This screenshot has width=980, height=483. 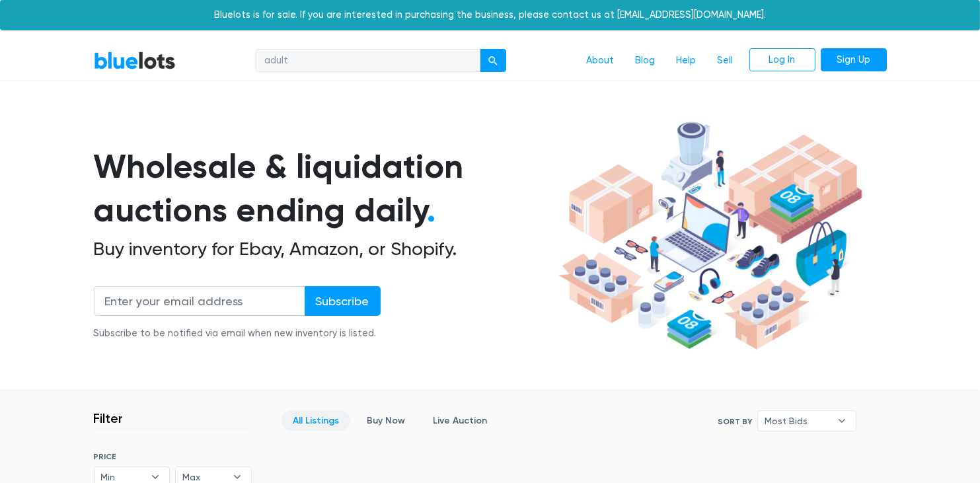 I want to click on a: About, so click(x=601, y=61).